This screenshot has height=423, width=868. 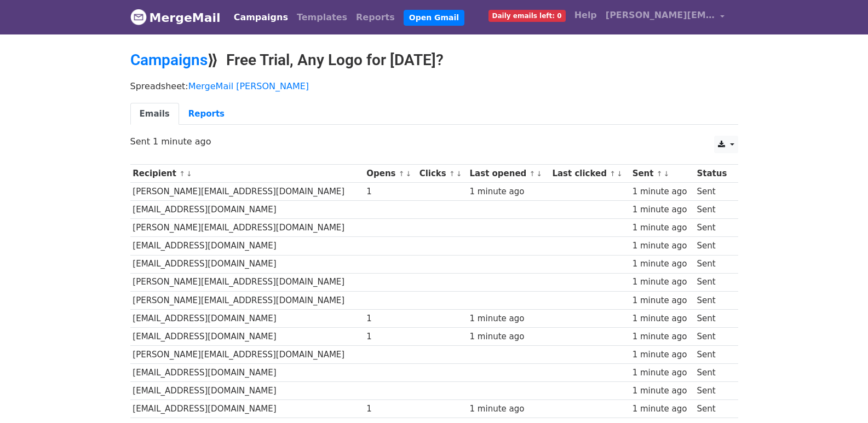 What do you see at coordinates (508, 174) in the screenshot?
I see `th: Last opened` at bounding box center [508, 174].